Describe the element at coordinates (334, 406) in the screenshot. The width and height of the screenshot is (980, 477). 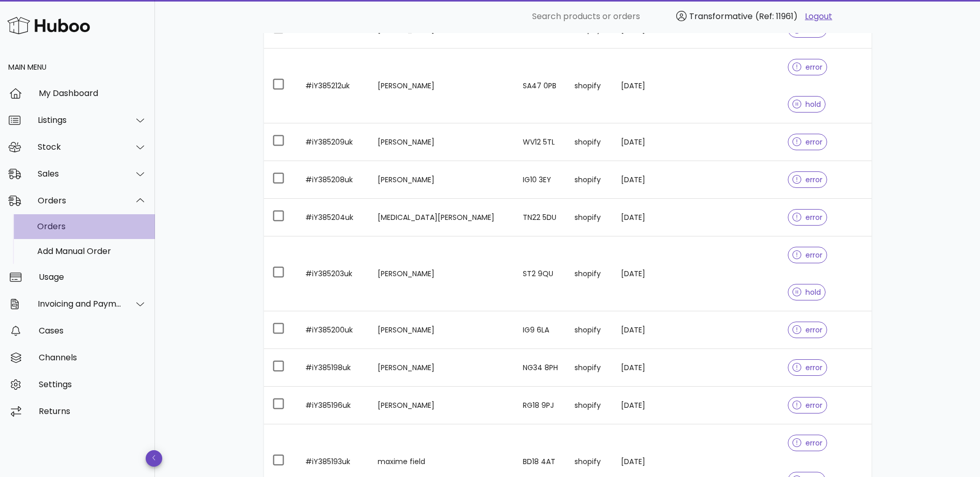
I see `td: #iY385196uk` at that location.